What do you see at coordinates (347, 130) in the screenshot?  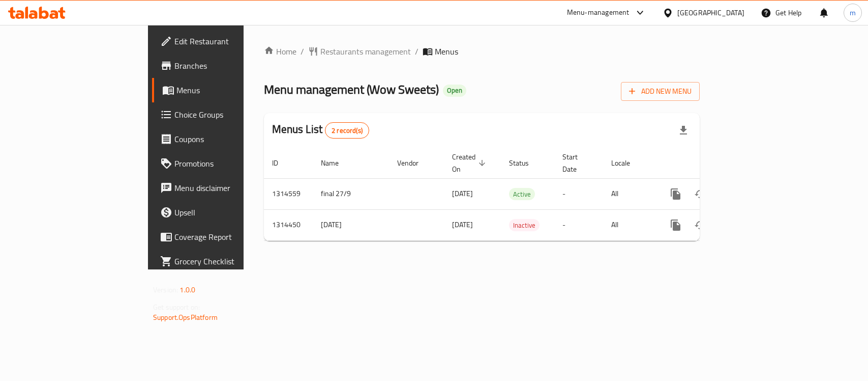 I see `span: 2 record(s)` at bounding box center [347, 130].